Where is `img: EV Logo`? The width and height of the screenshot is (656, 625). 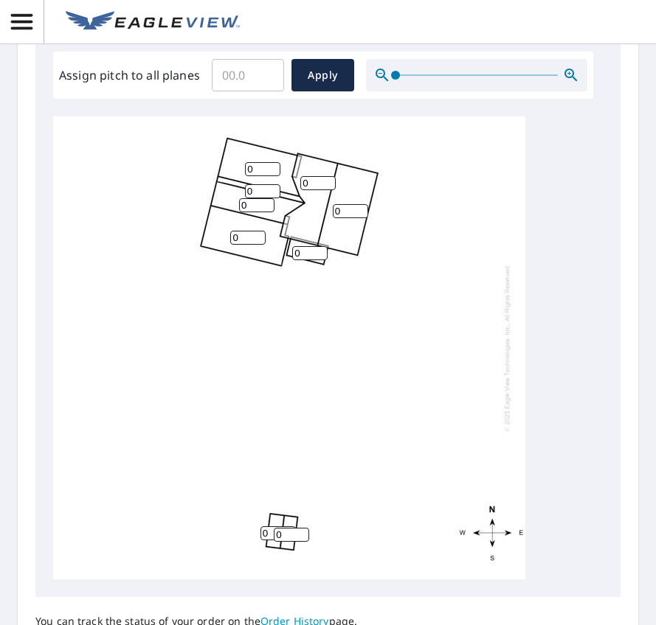 img: EV Logo is located at coordinates (153, 22).